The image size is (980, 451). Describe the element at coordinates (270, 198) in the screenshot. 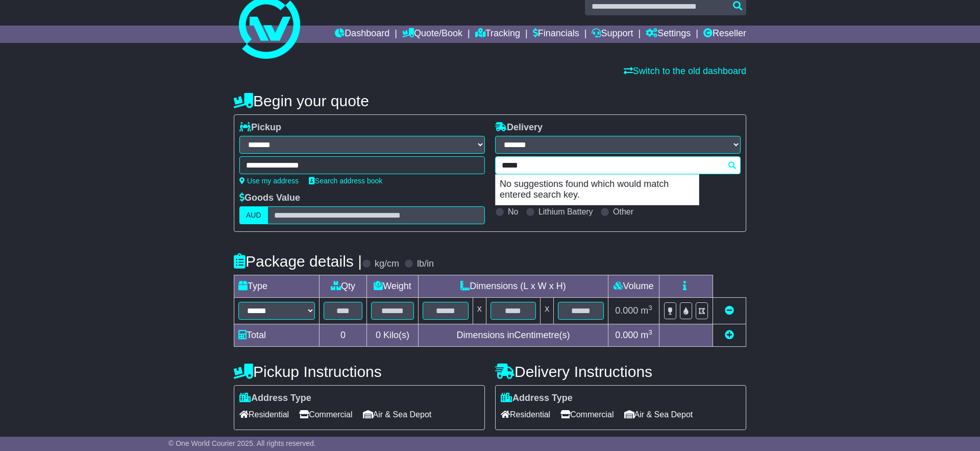

I see `label: Goods Value` at that location.